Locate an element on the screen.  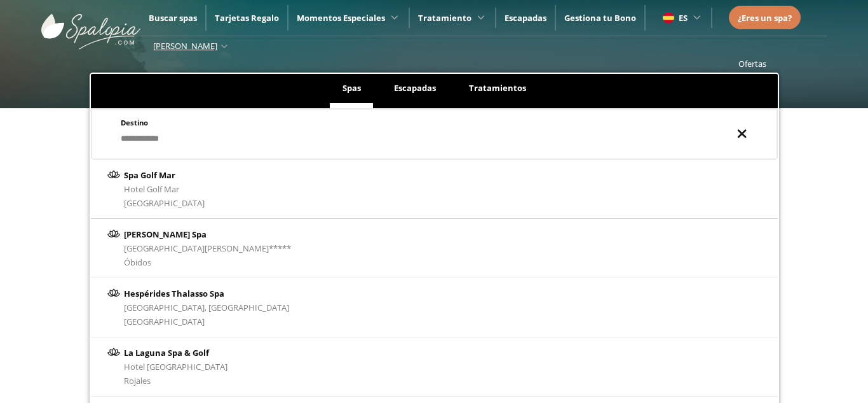
div: Rojales is located at coordinates (176, 380).